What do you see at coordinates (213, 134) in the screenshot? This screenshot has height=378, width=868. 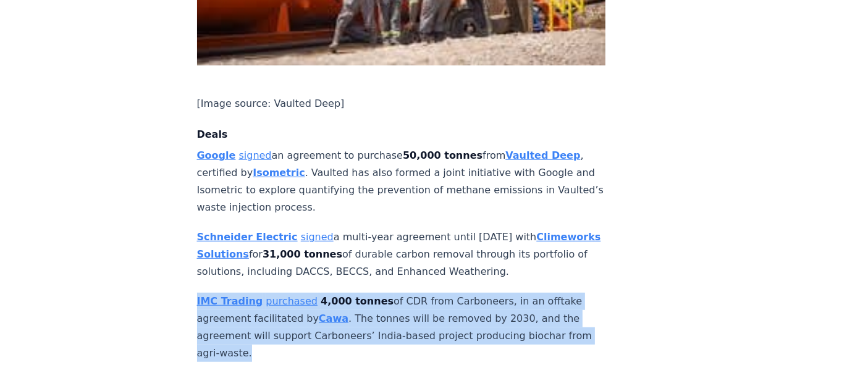 I see `strong: Deals` at bounding box center [213, 134].